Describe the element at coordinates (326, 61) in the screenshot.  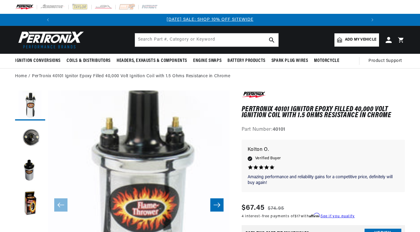
I see `summary: Motorcycle` at that location.